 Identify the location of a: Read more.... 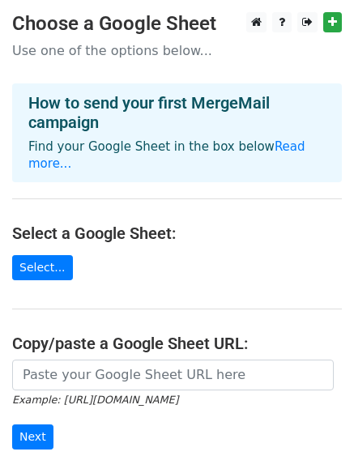
(167, 155).